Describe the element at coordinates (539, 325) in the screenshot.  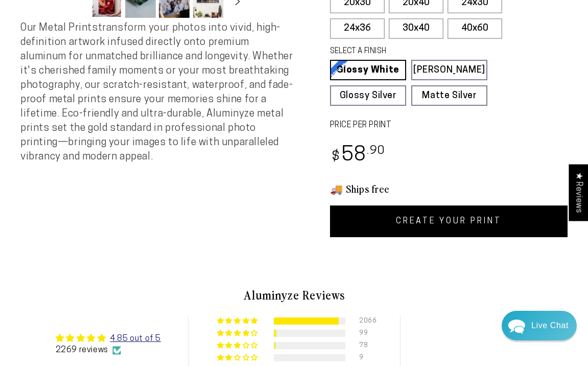
I see `div: Chat widget toggle` at that location.